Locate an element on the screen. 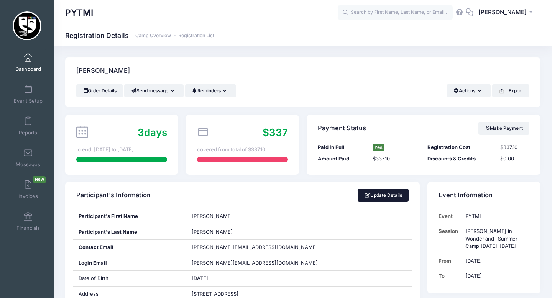  div: $0.00 is located at coordinates (514, 159).